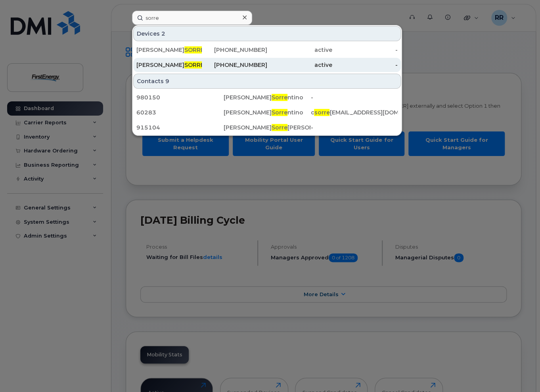  I want to click on span: 2, so click(164, 34).